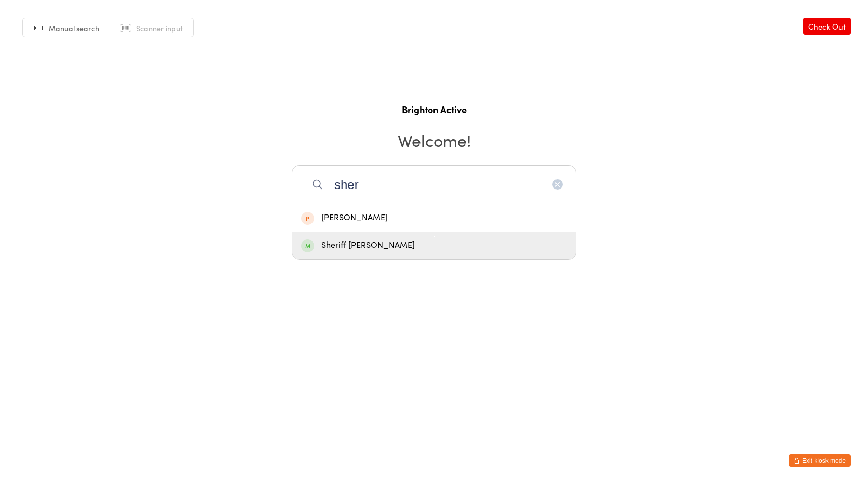  Describe the element at coordinates (73, 28) in the screenshot. I see `span: Manual search` at that location.